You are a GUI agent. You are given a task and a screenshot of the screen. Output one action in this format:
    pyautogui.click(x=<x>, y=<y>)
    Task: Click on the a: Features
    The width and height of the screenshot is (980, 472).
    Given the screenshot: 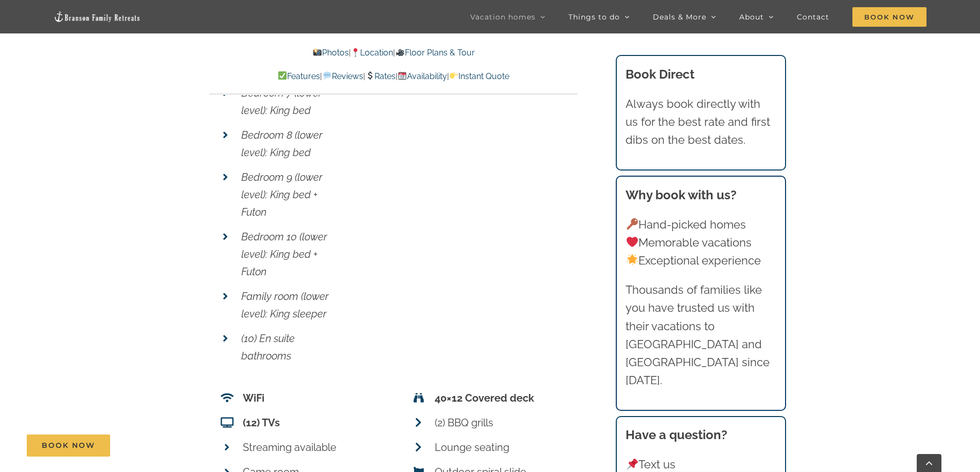 What is the action you would take?
    pyautogui.click(x=299, y=76)
    